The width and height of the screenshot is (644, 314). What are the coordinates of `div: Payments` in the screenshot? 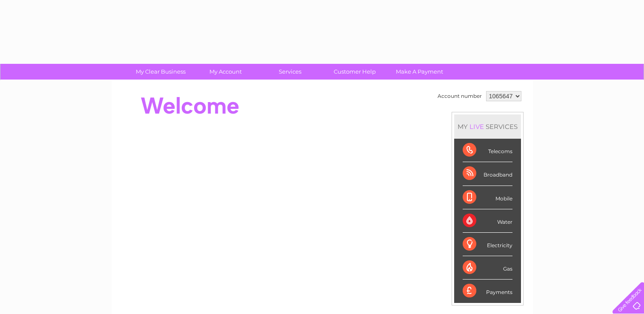 It's located at (487, 291).